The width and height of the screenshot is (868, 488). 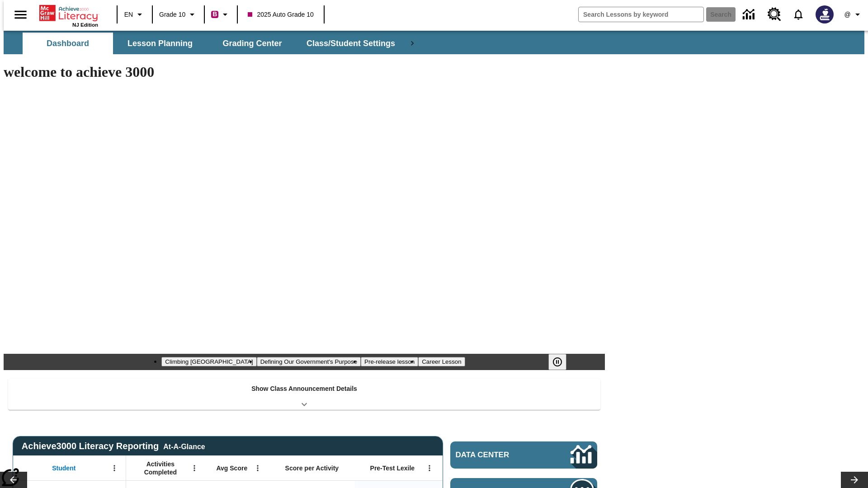 What do you see at coordinates (280, 14) in the screenshot?
I see `span: 2025 Auto Grade 10` at bounding box center [280, 14].